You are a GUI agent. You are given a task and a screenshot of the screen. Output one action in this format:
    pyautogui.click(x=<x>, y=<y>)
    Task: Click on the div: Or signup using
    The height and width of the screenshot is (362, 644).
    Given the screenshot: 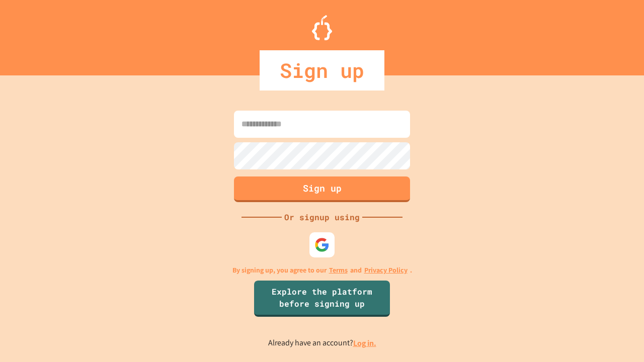 What is the action you would take?
    pyautogui.click(x=322, y=217)
    